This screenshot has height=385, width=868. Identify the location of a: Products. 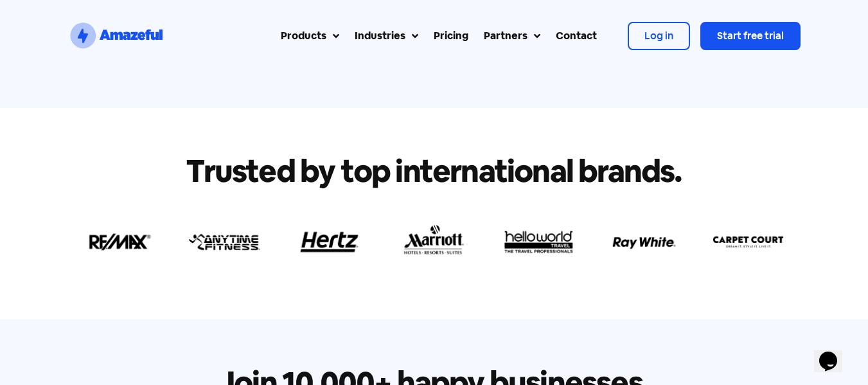
(309, 36).